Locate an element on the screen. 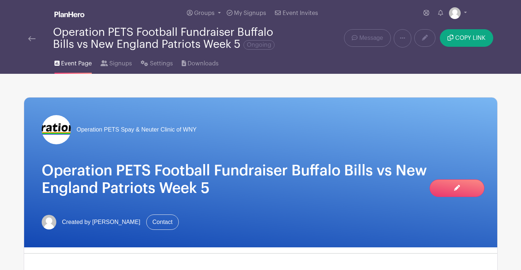  span: Groups is located at coordinates (204, 13).